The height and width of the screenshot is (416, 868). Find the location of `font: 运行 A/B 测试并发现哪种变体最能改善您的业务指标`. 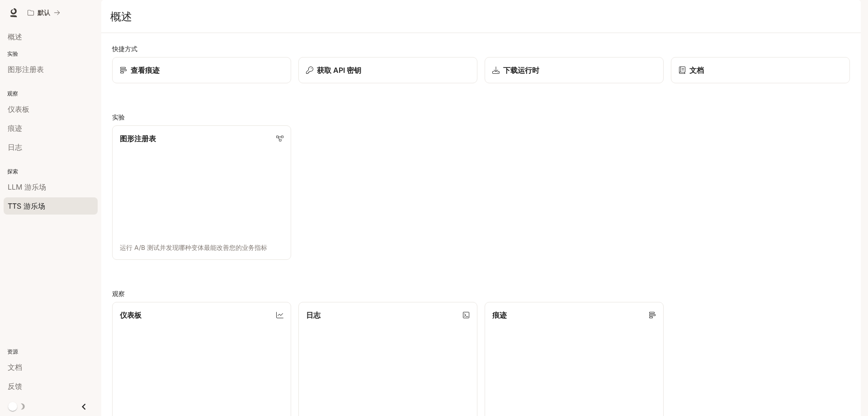

font: 运行 A/B 测试并发现哪种变体最能改善您的业务指标 is located at coordinates (193, 247).